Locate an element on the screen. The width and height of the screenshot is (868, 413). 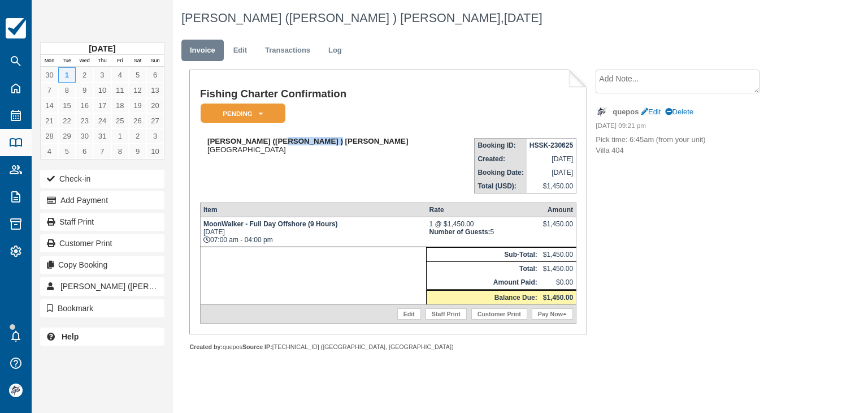
th: Sub-Total: is located at coordinates (483, 255).